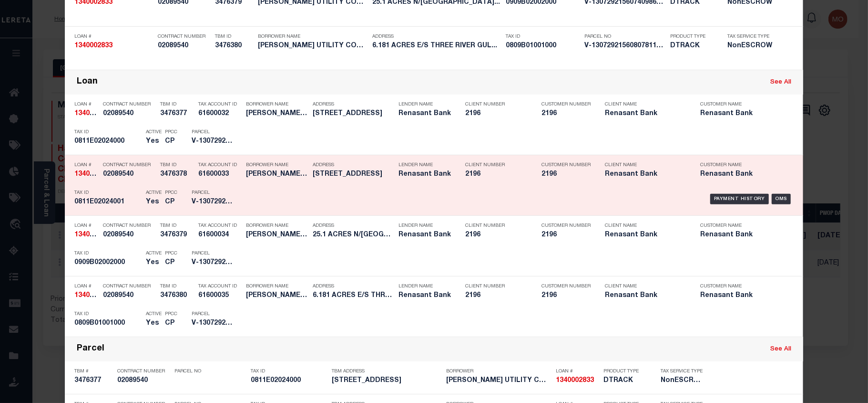 Image resolution: width=868 pixels, height=403 pixels. Describe the element at coordinates (87, 82) in the screenshot. I see `div: Loan` at that location.